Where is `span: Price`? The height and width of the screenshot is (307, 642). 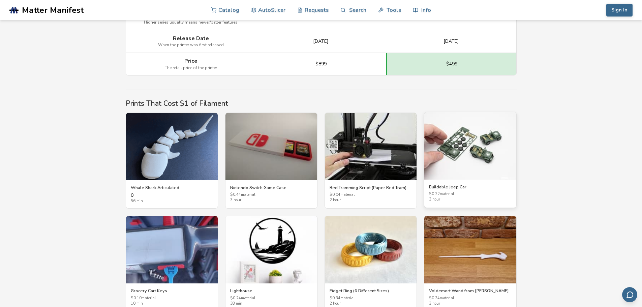 span: Price is located at coordinates (191, 61).